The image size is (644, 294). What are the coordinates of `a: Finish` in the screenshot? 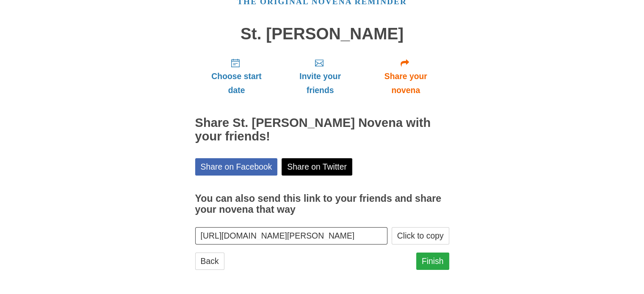 It's located at (432, 261).